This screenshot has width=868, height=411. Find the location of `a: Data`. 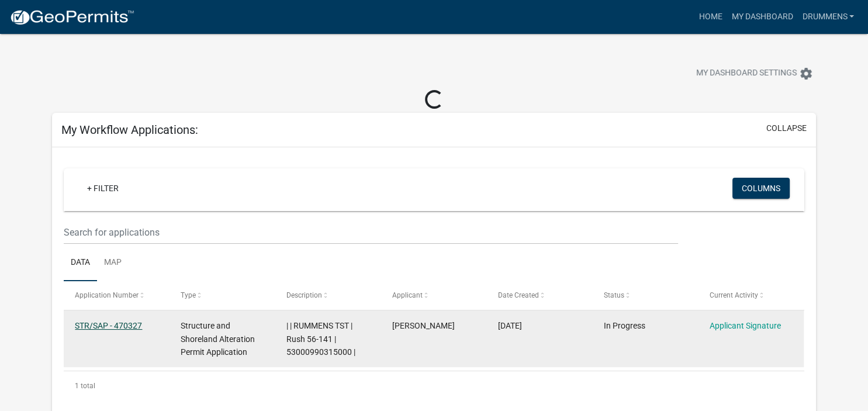

a: Data is located at coordinates (80, 263).